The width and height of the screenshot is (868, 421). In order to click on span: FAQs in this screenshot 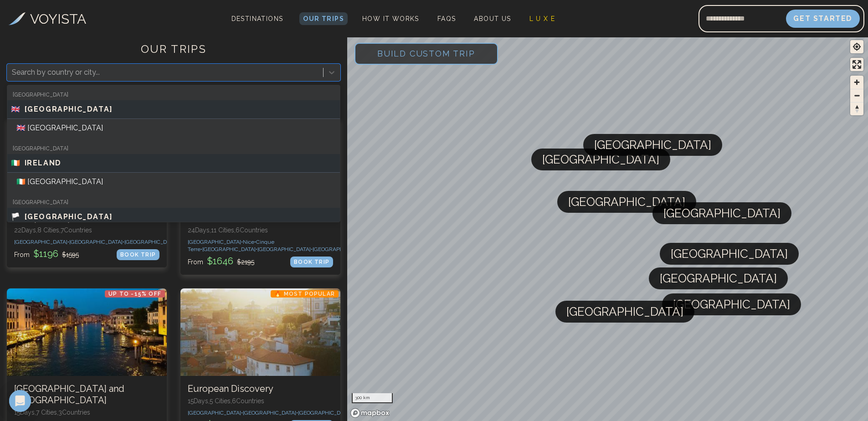, I will do `click(447, 18)`.